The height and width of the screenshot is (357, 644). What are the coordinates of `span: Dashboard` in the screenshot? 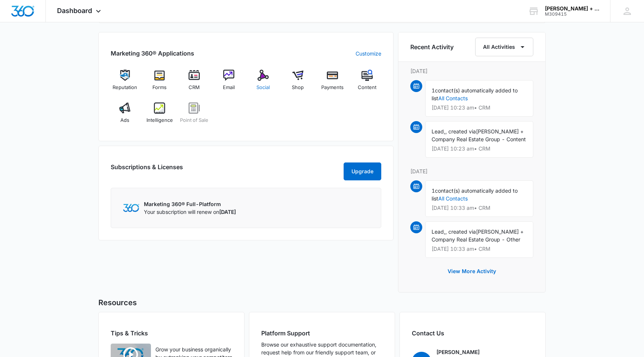 It's located at (75, 11).